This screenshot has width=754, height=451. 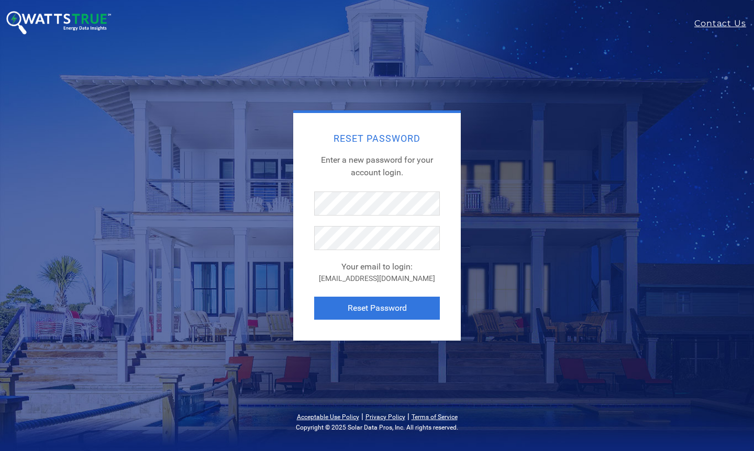 What do you see at coordinates (328, 417) in the screenshot?
I see `a: Acceptable Use Policy` at bounding box center [328, 417].